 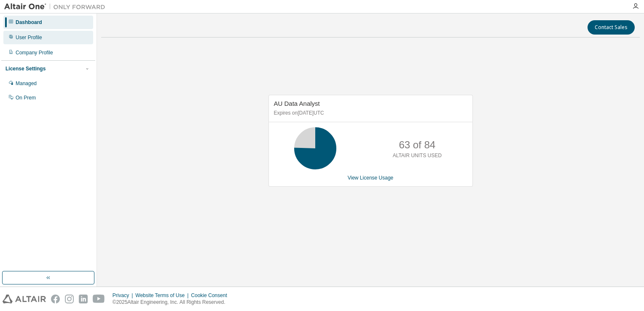 I want to click on p: 63 of 84, so click(x=417, y=145).